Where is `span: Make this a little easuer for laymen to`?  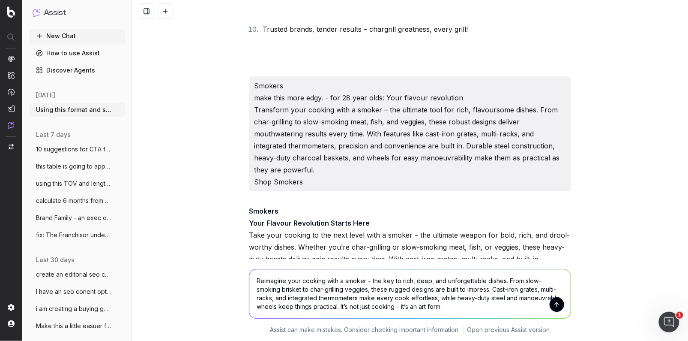
span: Make this a little easuer for laymen to is located at coordinates (74, 326).